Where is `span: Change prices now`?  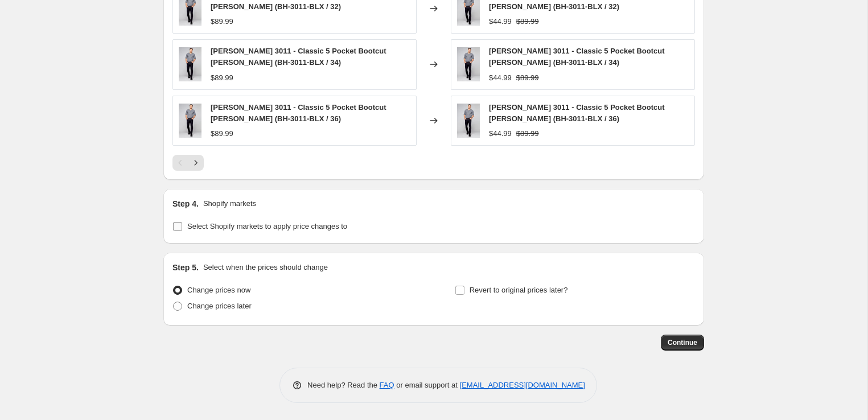
span: Change prices now is located at coordinates (219, 290).